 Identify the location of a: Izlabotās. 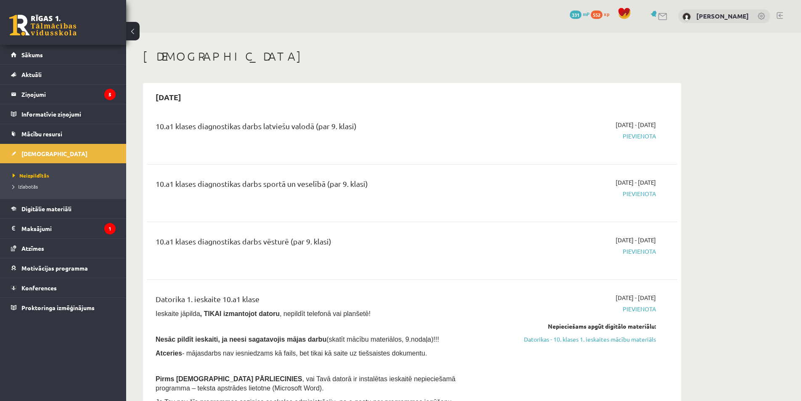
(65, 186).